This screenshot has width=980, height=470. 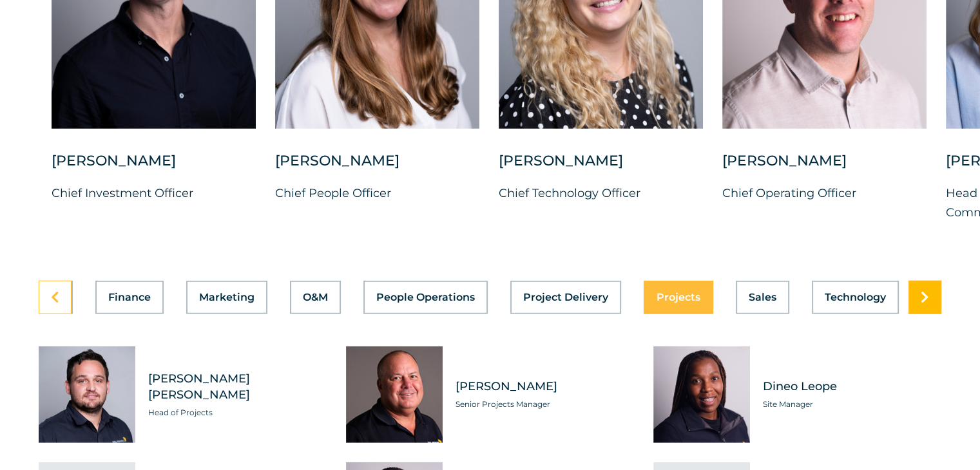 I want to click on span: Marketing, so click(x=227, y=298).